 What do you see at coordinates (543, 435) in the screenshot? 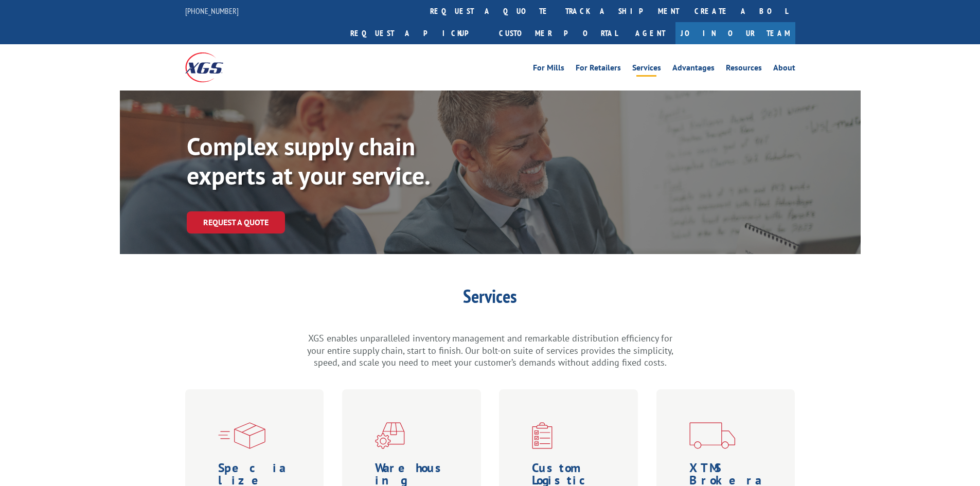
I see `img: xgs-icon-custom-logistics-solutions-red` at bounding box center [543, 435].